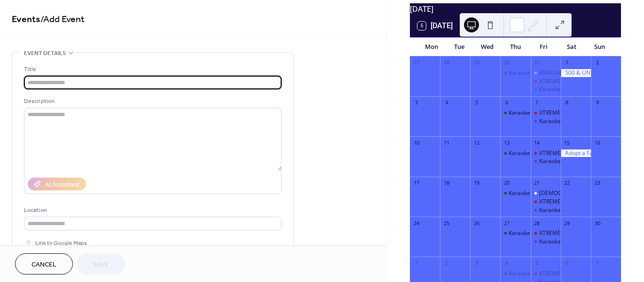  Describe the element at coordinates (543, 47) in the screenshot. I see `div: Fri` at that location.